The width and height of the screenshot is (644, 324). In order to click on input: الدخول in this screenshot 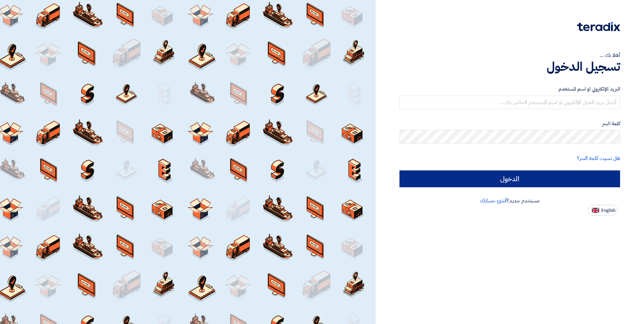, I will do `click(509, 179)`.